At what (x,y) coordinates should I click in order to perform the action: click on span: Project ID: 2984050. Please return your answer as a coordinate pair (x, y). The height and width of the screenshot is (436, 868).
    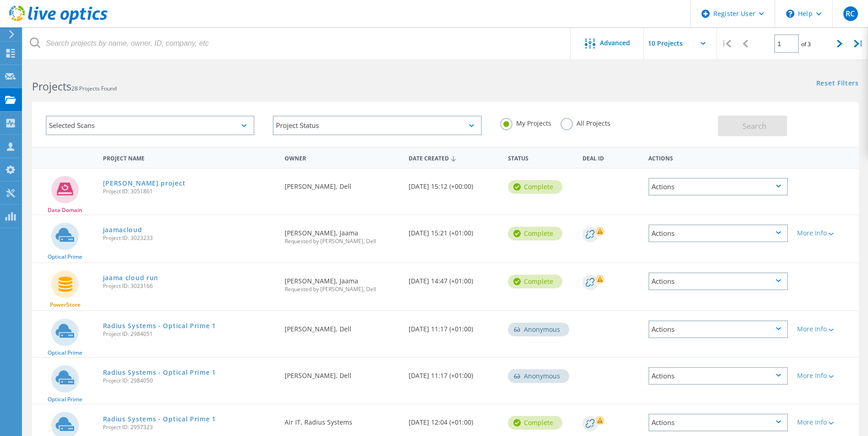
    Looking at the image, I should click on (189, 381).